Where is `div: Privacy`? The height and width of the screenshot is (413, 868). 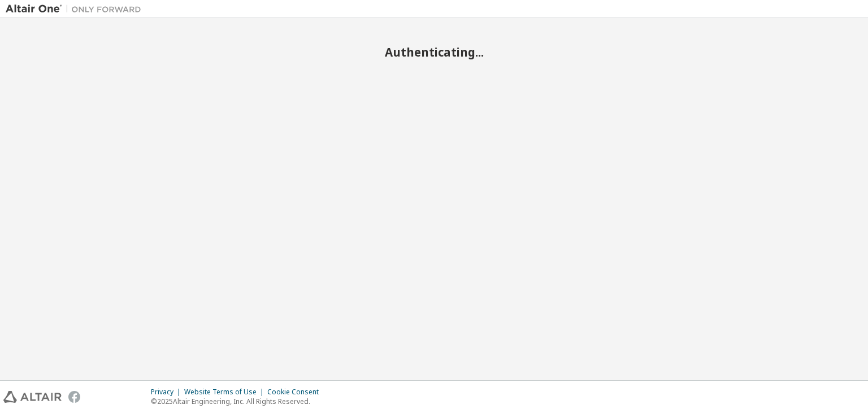
div: Privacy is located at coordinates (168, 392).